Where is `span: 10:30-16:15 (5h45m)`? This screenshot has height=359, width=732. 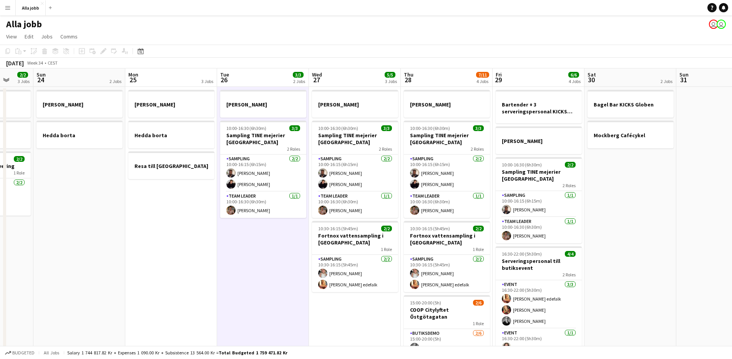
span: 10:30-16:15 (5h45m) is located at coordinates (338, 228).